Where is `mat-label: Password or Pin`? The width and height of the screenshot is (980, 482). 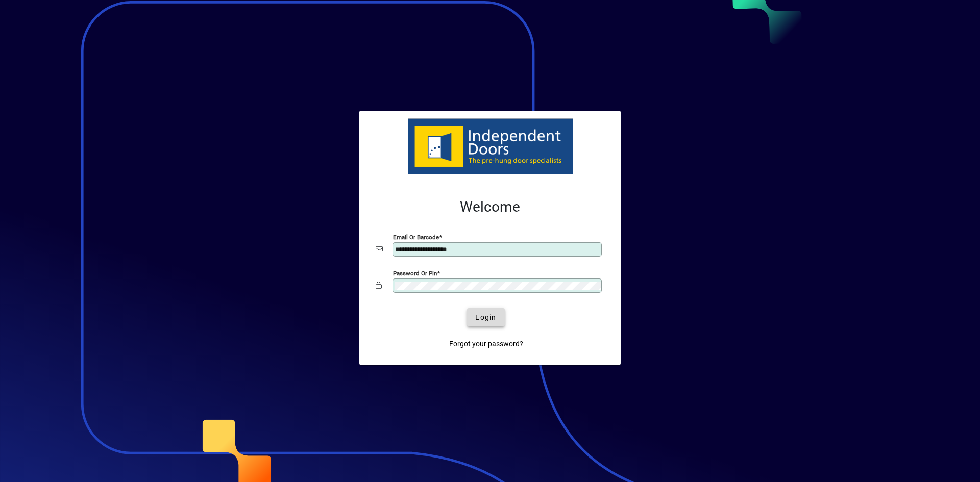 mat-label: Password or Pin is located at coordinates (415, 274).